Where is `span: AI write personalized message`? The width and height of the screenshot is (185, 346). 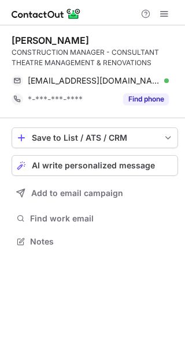
span: AI write personalized message is located at coordinates (93, 166).